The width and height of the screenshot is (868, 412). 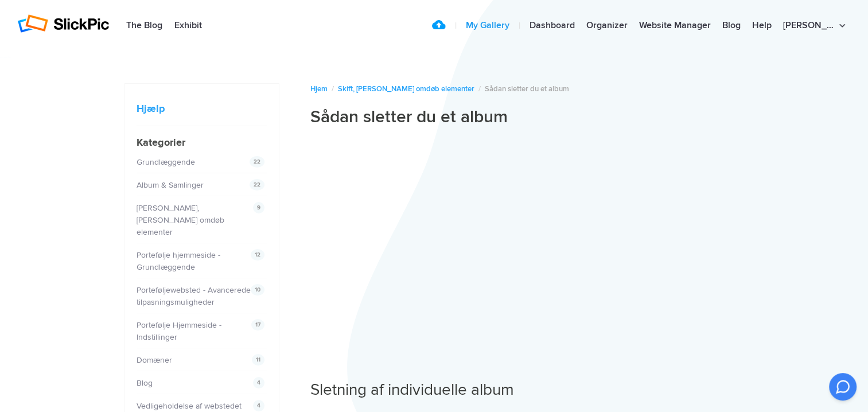 I want to click on span: 12, so click(x=257, y=255).